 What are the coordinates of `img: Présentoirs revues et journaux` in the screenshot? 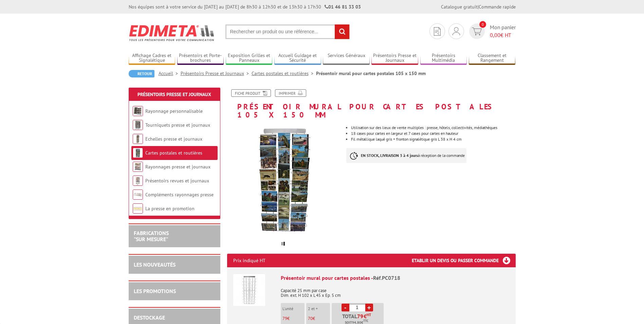 It's located at (138, 180).